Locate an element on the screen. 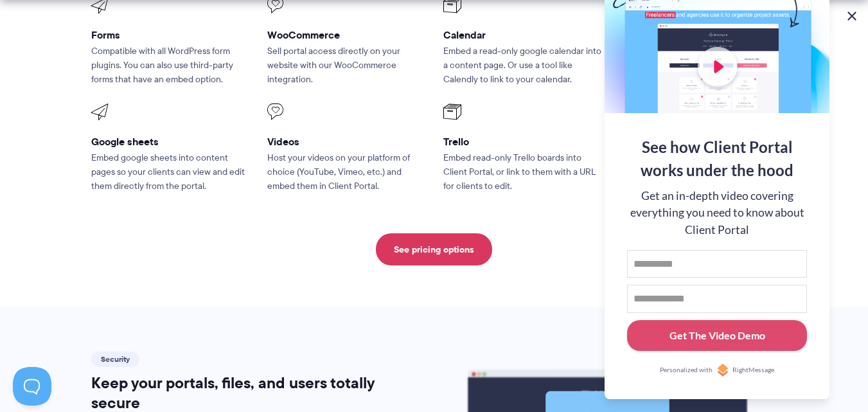 Image resolution: width=868 pixels, height=412 pixels. p: Compatible with all WordPress form plugins. You can also use third-party forms that have an embed... is located at coordinates (170, 66).